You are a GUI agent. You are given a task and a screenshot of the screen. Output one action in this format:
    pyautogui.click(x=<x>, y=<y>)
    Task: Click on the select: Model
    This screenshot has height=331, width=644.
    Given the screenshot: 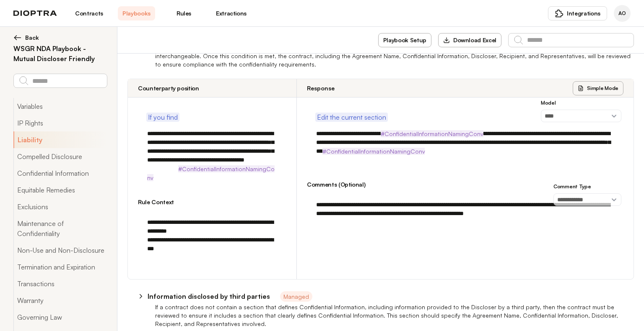 What is the action you would take?
    pyautogui.click(x=581, y=116)
    